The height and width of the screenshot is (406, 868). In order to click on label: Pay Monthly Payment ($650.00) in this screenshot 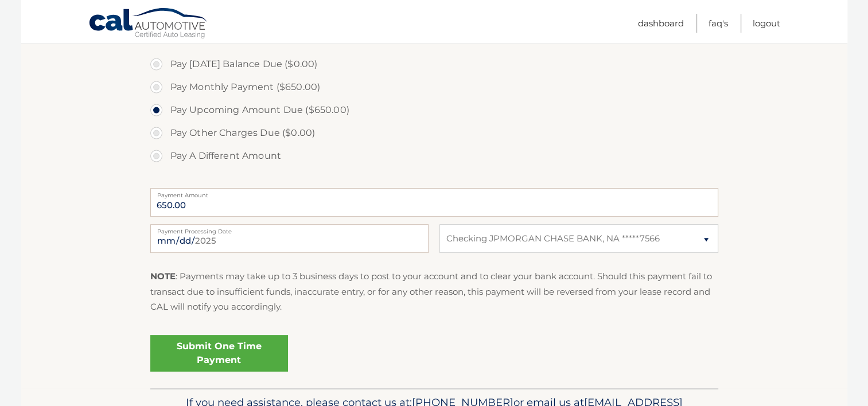, I will do `click(434, 87)`.